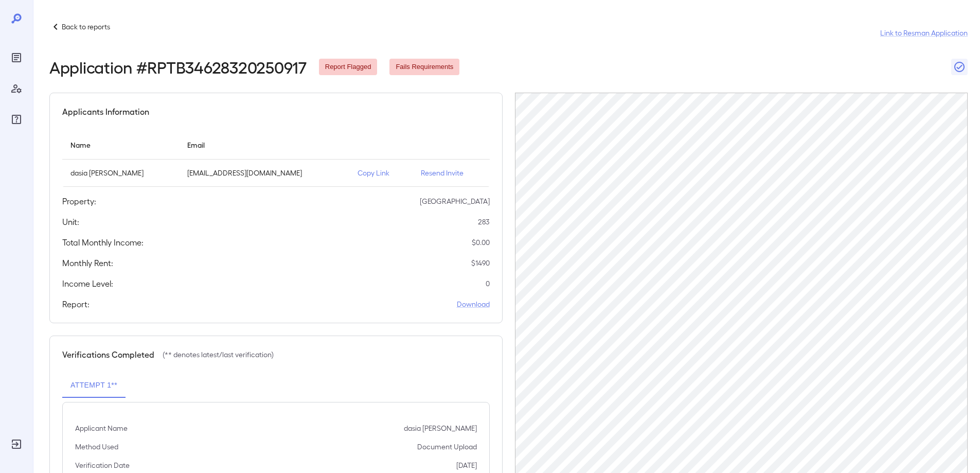  Describe the element at coordinates (219, 354) in the screenshot. I see `p: (** denotes latest/last verification)` at that location.